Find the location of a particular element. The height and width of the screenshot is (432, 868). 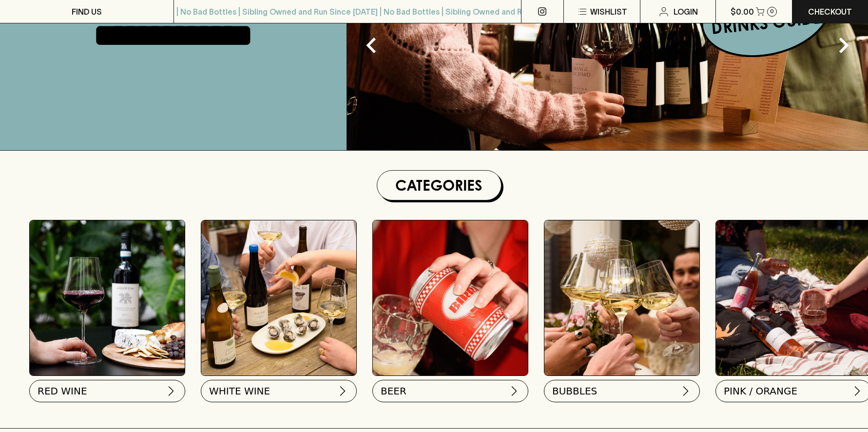

span: RED WINE is located at coordinates (62, 391).